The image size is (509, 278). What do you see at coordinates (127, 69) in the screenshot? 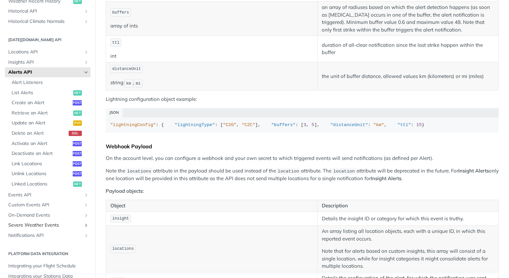
I see `span: distanceUnit` at bounding box center [127, 69].